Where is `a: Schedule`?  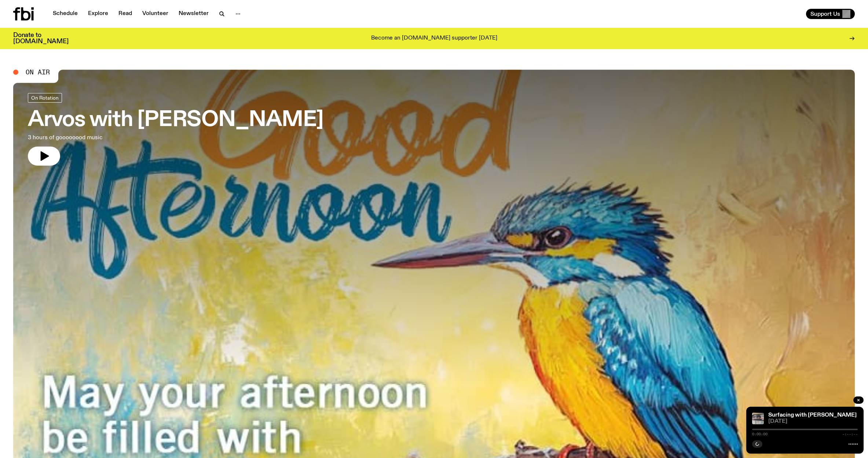 a: Schedule is located at coordinates (65, 14).